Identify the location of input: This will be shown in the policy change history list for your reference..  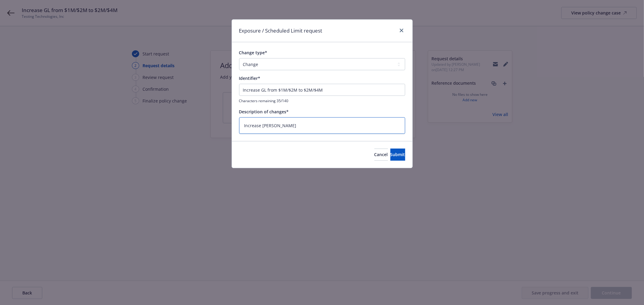
(322, 90).